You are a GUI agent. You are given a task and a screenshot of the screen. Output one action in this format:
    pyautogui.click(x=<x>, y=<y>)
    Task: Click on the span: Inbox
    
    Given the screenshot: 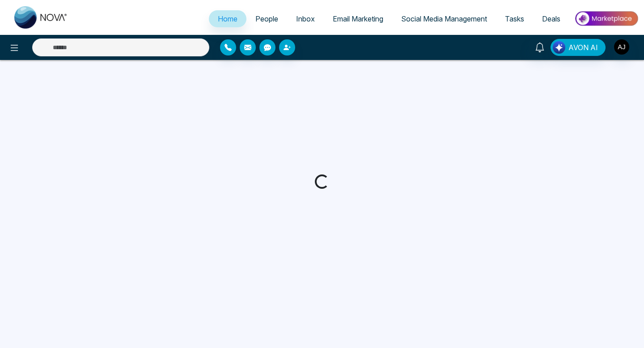 What is the action you would take?
    pyautogui.click(x=305, y=19)
    